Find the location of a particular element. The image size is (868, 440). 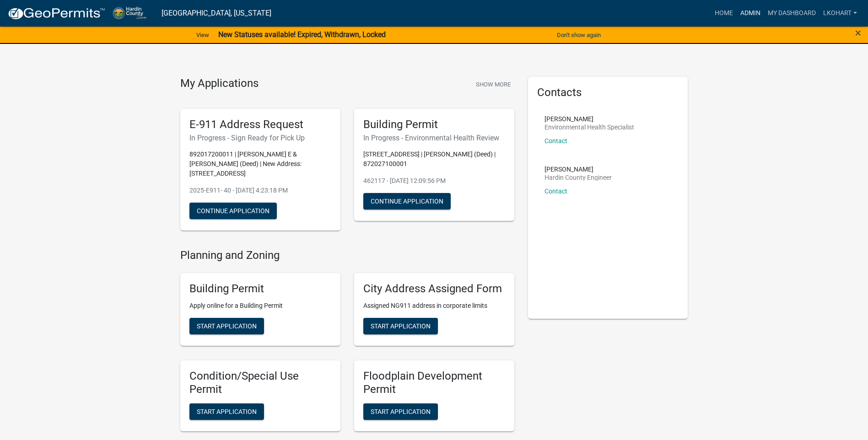

h5: Condition/Special Use Permit is located at coordinates (260, 383).